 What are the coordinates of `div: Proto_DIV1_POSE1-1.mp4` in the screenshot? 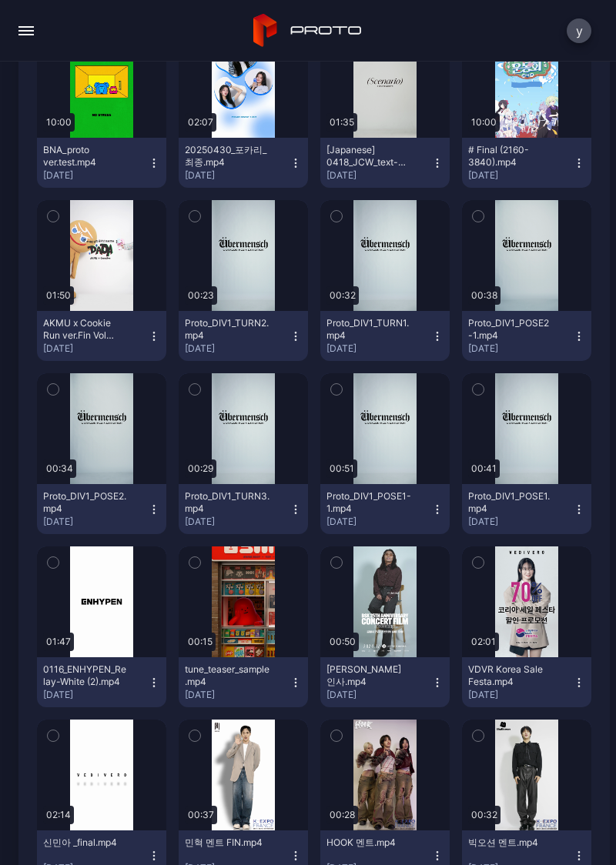 It's located at (369, 503).